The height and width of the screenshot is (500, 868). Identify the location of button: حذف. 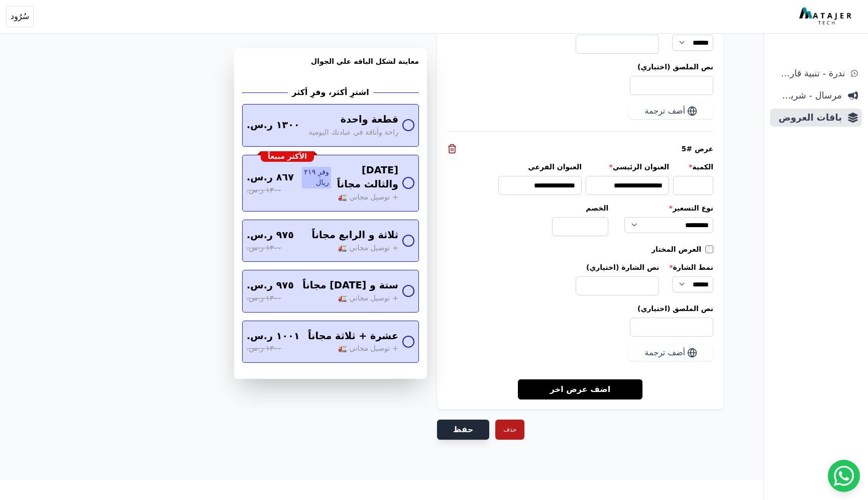
(510, 429).